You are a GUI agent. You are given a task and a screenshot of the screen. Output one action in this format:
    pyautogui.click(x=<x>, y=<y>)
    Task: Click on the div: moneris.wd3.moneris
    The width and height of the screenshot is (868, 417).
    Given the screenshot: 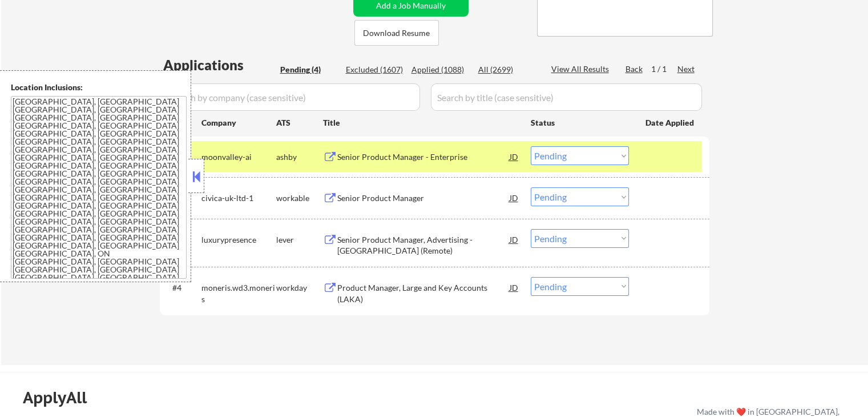 What is the action you would take?
    pyautogui.click(x=238, y=293)
    